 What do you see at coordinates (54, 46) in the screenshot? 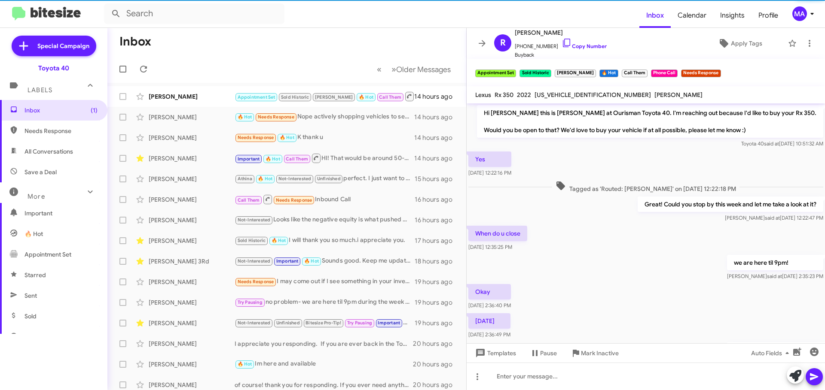
I see `a: Special Campaign` at bounding box center [54, 46].